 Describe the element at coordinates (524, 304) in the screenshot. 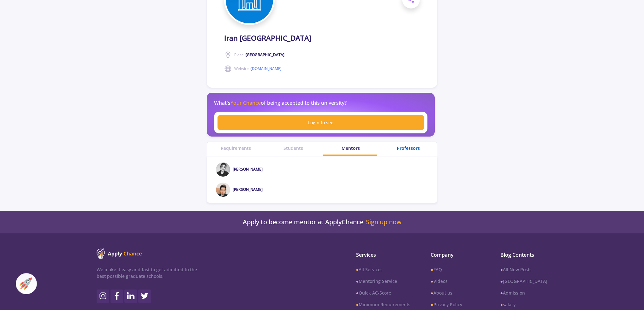

I see `a: ●salary` at that location.